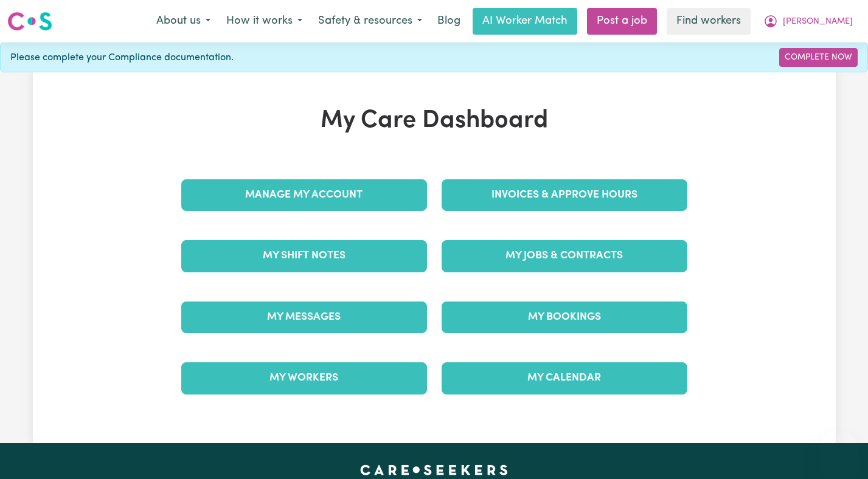  I want to click on button: About us, so click(183, 21).